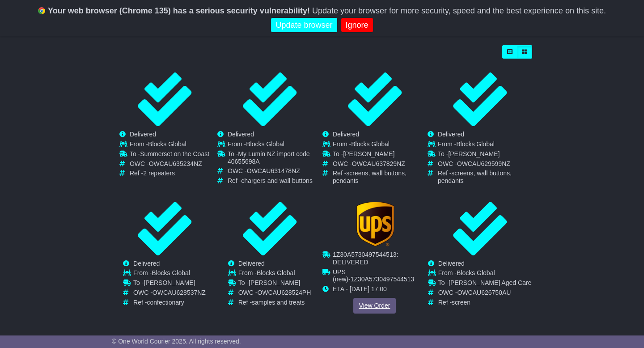 The height and width of the screenshot is (348, 644). I want to click on span: OWCAU628537NZ, so click(179, 293).